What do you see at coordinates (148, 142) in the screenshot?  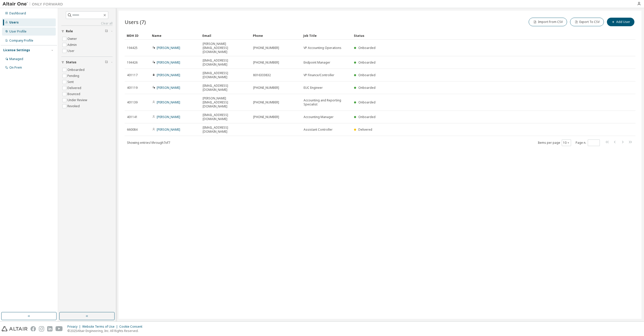 I see `span: Showing entries 1 through 7 of 7` at bounding box center [148, 142].